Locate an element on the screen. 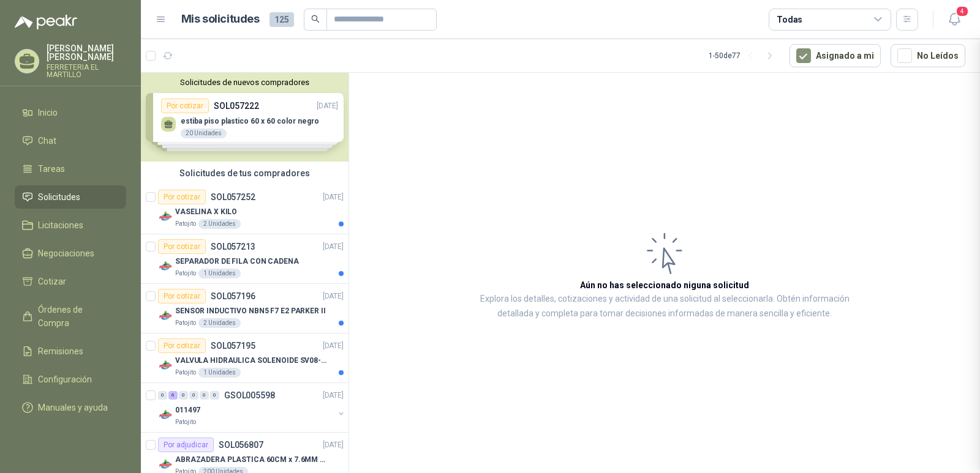 This screenshot has width=980, height=473. h1: Mis solicitudes is located at coordinates (221, 19).